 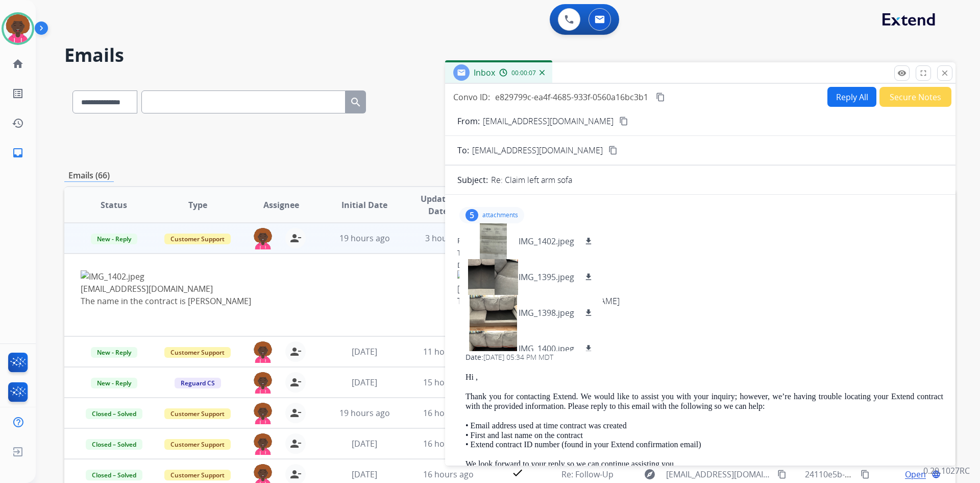 I want to click on p: Thank you for contacting Extend. We would like to assist you with your inquiry; however, we’re ha..., so click(x=704, y=401).